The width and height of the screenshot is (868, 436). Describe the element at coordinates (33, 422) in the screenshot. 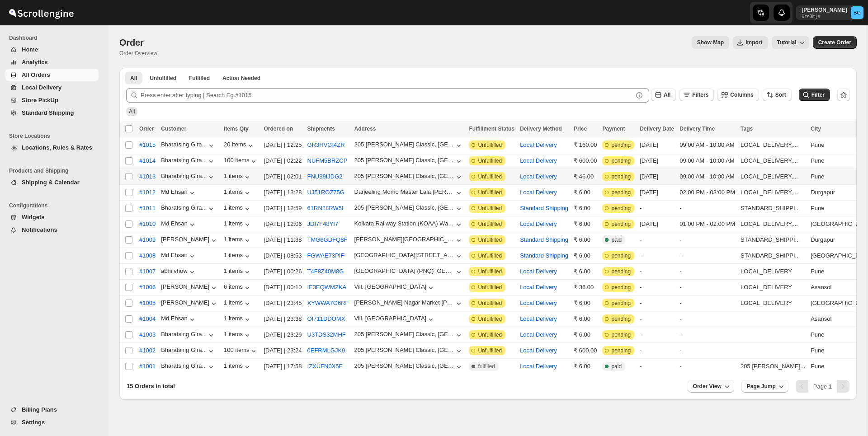

I see `span: Settings` at that location.